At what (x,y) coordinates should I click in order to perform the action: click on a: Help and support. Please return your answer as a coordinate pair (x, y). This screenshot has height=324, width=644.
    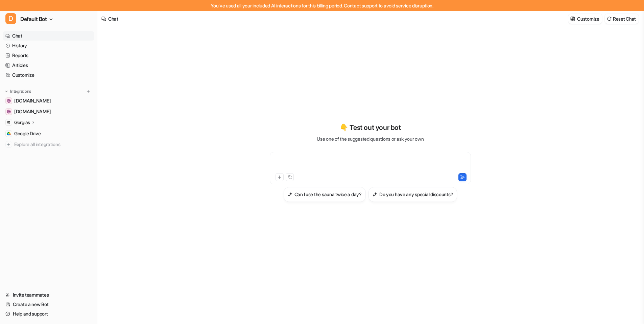
    Looking at the image, I should click on (48, 314).